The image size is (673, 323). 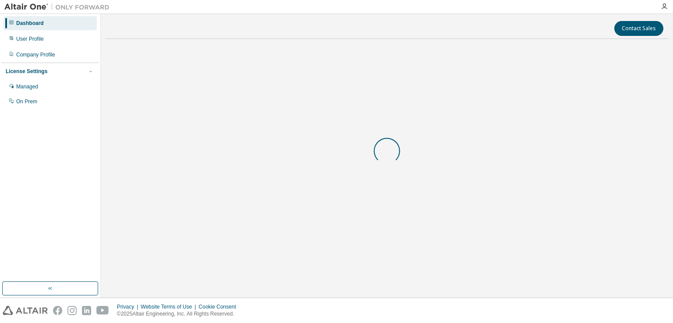 I want to click on p: © 2025 Altair Engineering, Inc. All Rights Reserved., so click(x=179, y=314).